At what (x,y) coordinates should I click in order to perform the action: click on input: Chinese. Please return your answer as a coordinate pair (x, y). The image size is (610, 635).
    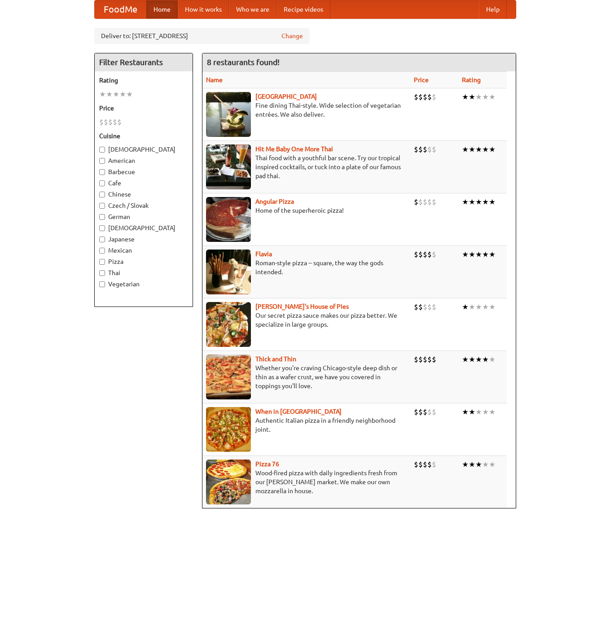
    Looking at the image, I should click on (102, 194).